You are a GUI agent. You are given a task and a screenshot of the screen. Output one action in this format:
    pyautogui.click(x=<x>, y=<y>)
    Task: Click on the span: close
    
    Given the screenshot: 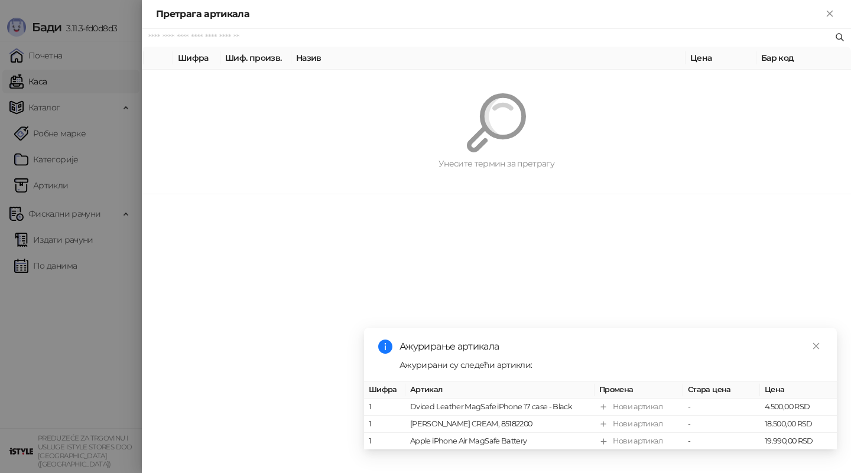 What is the action you would take?
    pyautogui.click(x=816, y=346)
    